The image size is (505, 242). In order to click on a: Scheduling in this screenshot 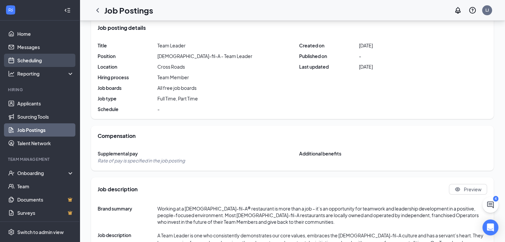, I will do `click(46, 60)`.